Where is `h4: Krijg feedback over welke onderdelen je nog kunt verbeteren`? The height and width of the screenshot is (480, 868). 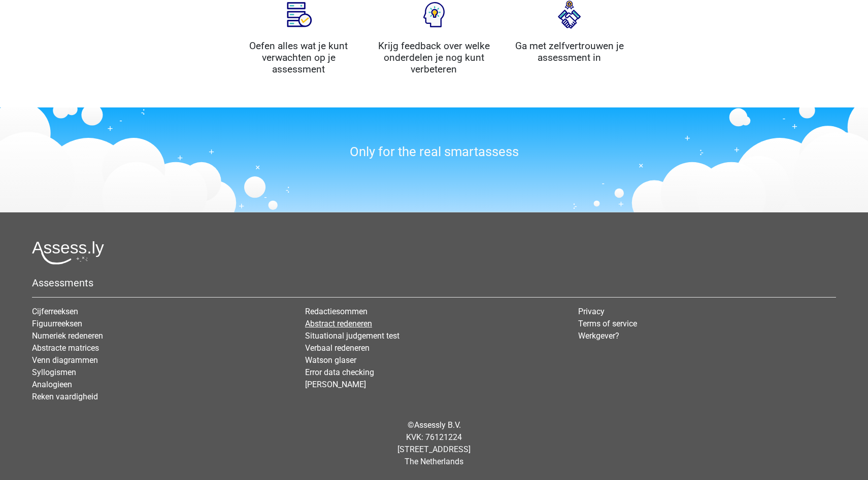
h4: Krijg feedback over welke onderdelen je nog kunt verbeteren is located at coordinates (434, 57).